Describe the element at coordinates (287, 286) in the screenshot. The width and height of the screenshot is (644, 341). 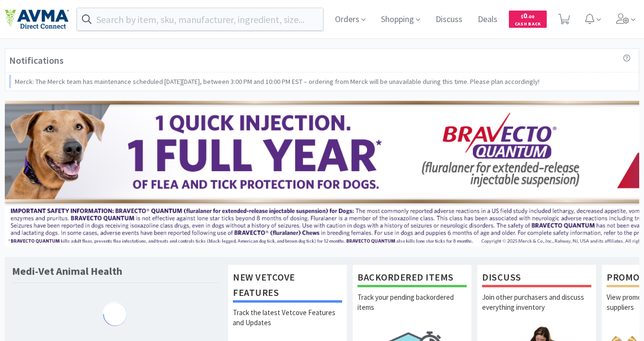
I see `h1: New Vetcove Features` at that location.